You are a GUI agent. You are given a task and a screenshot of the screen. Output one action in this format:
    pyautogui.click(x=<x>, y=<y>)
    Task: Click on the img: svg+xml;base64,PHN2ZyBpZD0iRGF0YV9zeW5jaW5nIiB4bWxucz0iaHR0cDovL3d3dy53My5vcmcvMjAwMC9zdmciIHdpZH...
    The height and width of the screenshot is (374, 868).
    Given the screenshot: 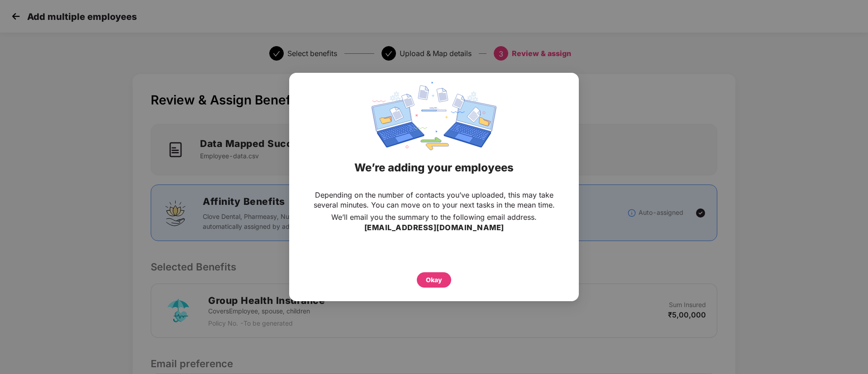 What is the action you would take?
    pyautogui.click(x=434, y=116)
    